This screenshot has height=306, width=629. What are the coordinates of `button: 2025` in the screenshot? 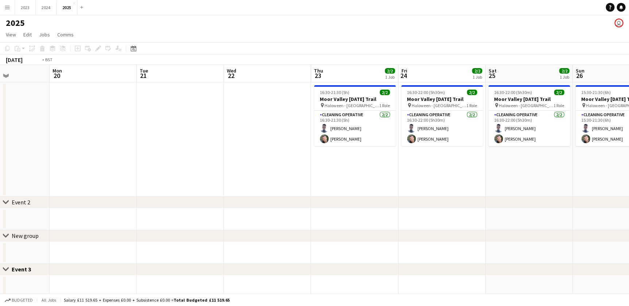 It's located at (67, 7).